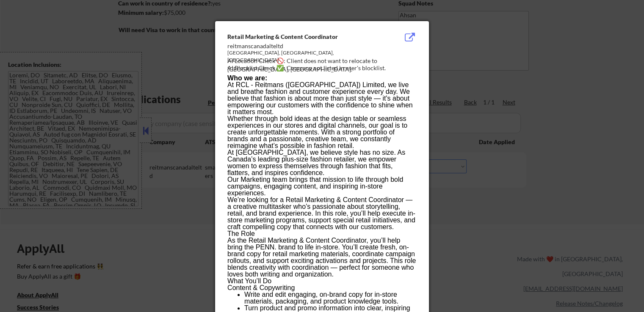 This screenshot has height=312, width=644. What do you see at coordinates (248, 78) in the screenshot?
I see `strong: Who we are:` at bounding box center [248, 78].